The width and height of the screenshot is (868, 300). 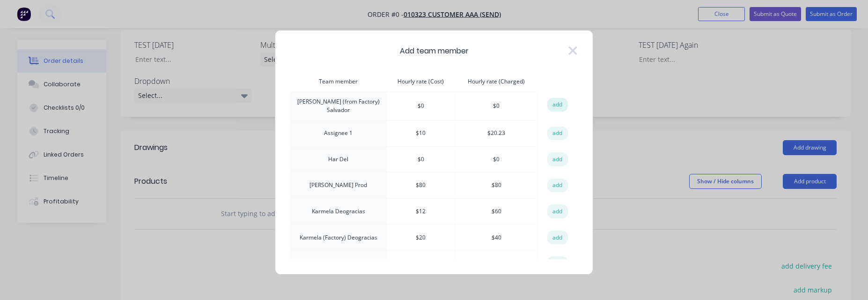 What do you see at coordinates (420, 82) in the screenshot?
I see `th: Hourly rate (Cost)` at bounding box center [420, 82].